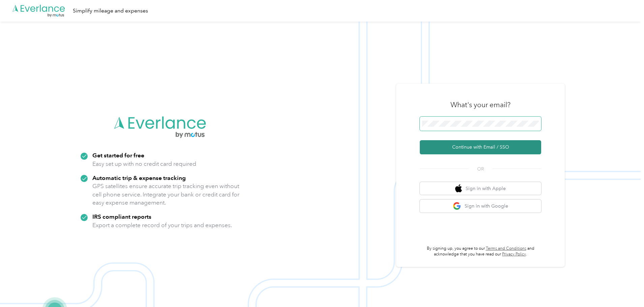 Image resolution: width=644 pixels, height=307 pixels. I want to click on button: apple logoSign in with Apple, so click(481, 188).